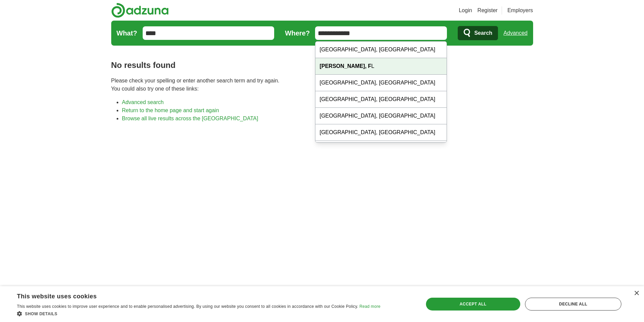 The width and height of the screenshot is (644, 322). What do you see at coordinates (41, 314) in the screenshot?
I see `span: Show details` at bounding box center [41, 314].